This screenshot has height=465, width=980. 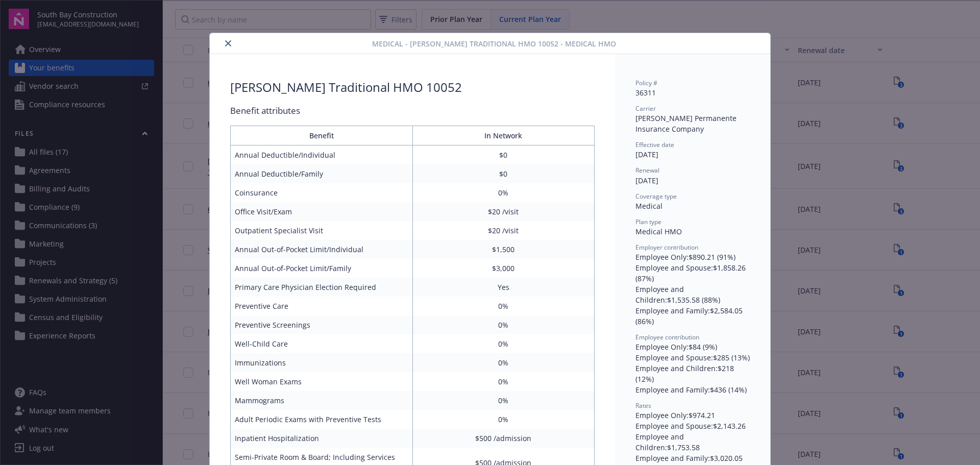 I want to click on td: Outpatient Specialist Visit, so click(x=322, y=230).